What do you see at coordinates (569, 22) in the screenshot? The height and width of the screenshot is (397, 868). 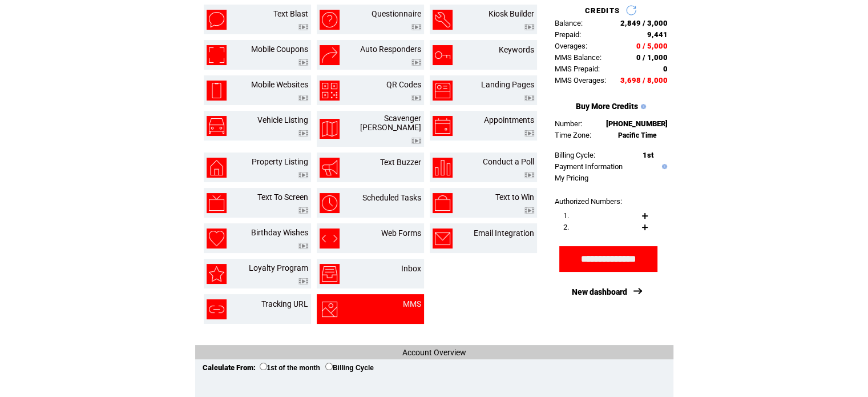 I see `span: Balance:` at bounding box center [569, 22].